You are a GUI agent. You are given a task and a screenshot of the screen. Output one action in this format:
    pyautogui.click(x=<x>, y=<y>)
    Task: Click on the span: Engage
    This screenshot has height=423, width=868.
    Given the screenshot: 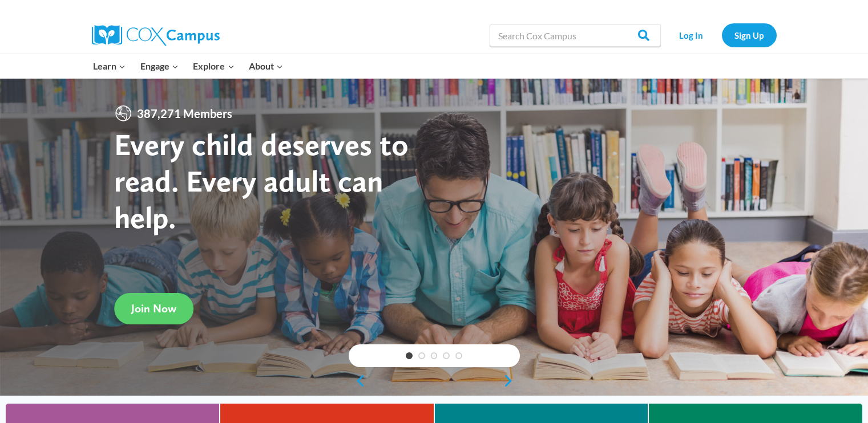 What is the action you would take?
    pyautogui.click(x=159, y=66)
    